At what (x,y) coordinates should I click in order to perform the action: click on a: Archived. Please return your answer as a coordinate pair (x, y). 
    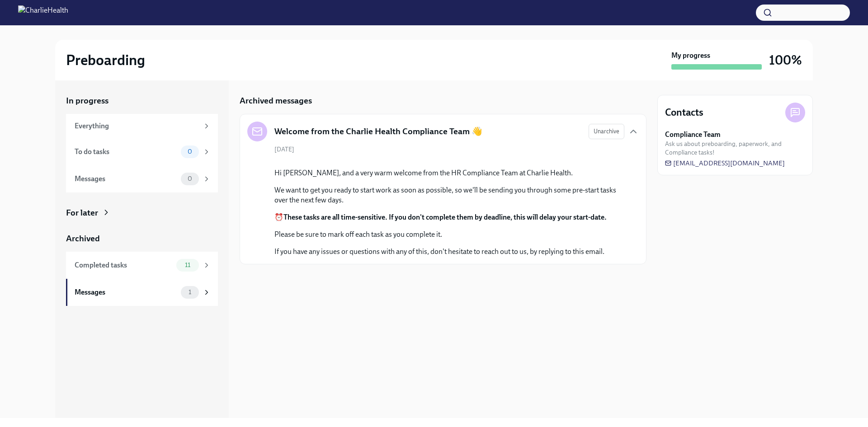
    Looking at the image, I should click on (142, 238).